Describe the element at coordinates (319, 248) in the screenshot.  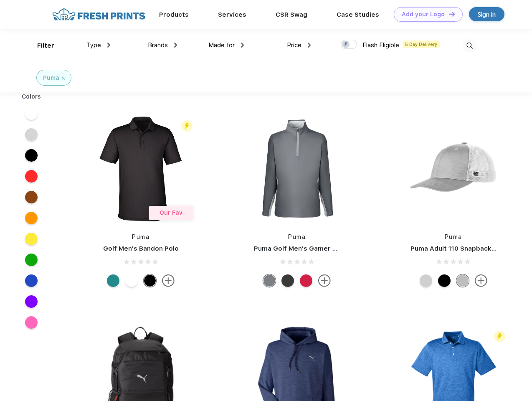
I see `a: Puma Golf Men's Gamer Golf Quarter-Zip` at that location.